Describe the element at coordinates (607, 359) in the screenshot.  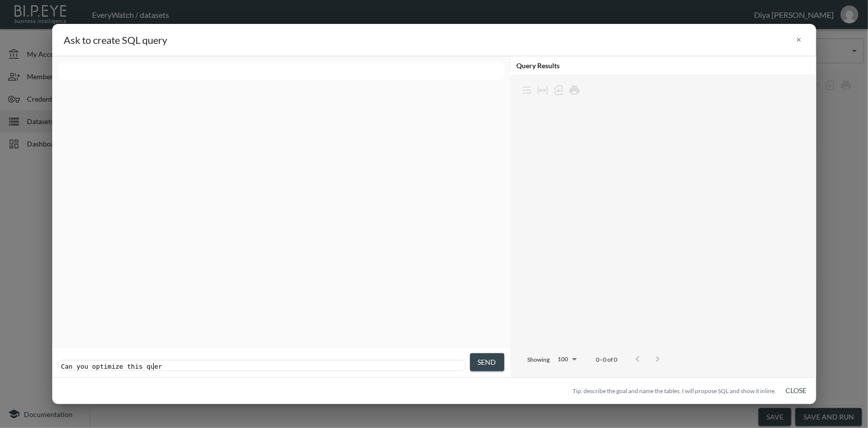
I see `p: 0–0 of 0` at that location.